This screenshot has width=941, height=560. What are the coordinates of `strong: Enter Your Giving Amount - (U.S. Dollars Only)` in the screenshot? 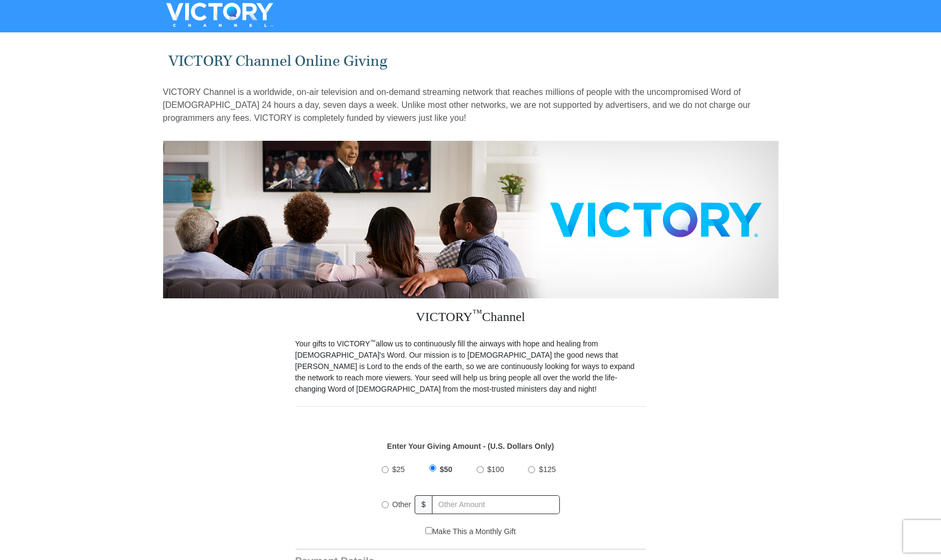 It's located at (471, 447).